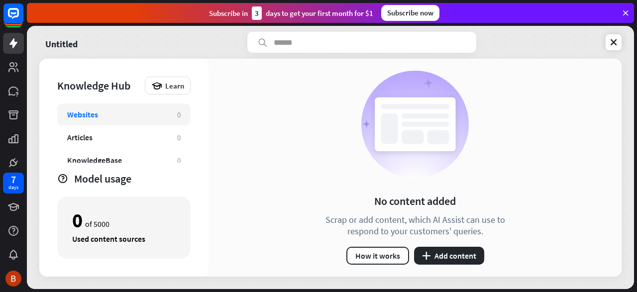 This screenshot has width=637, height=292. I want to click on button: plusAdd content, so click(449, 256).